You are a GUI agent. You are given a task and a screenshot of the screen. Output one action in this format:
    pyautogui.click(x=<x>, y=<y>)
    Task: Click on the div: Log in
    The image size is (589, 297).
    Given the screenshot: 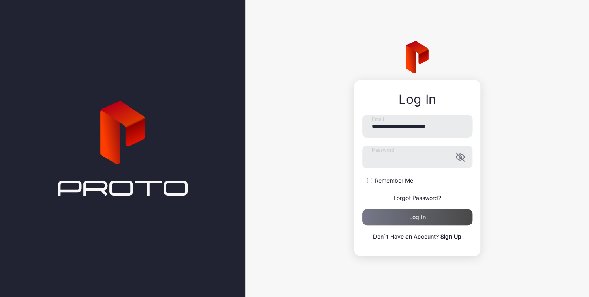 What is the action you would take?
    pyautogui.click(x=417, y=217)
    